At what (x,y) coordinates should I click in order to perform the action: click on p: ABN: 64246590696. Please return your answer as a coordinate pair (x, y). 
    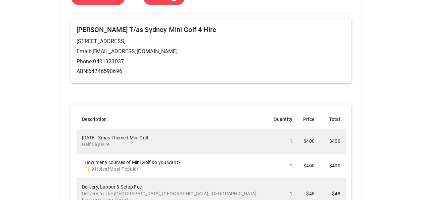
    Looking at the image, I should click on (211, 71).